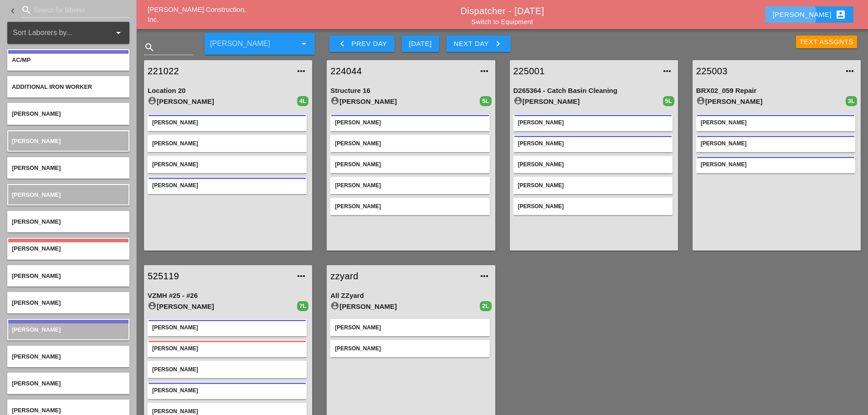 This screenshot has width=868, height=415. I want to click on span: AC/MP, so click(21, 60).